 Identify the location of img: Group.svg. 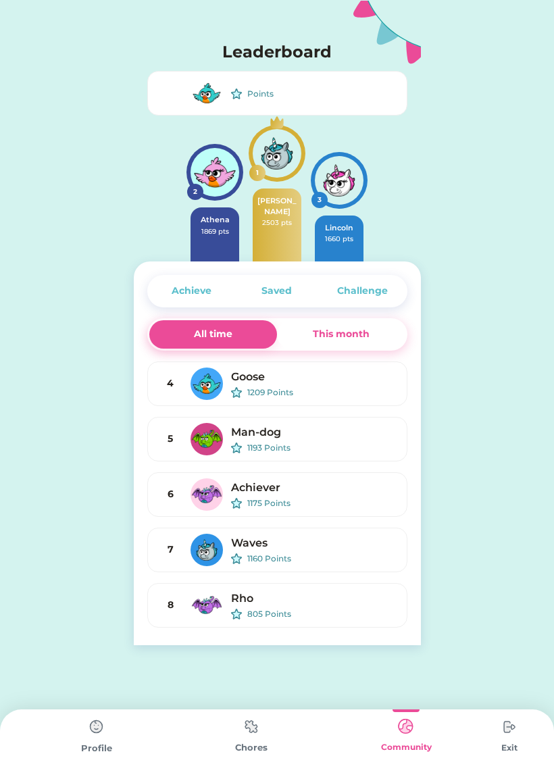
(387, 32).